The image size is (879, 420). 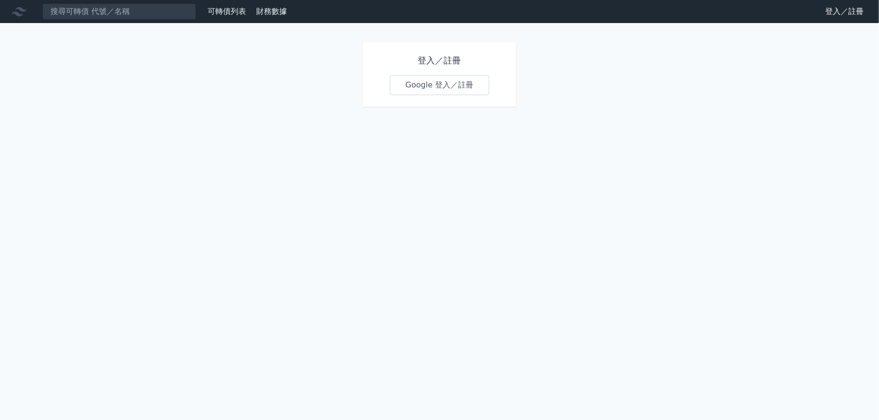 I want to click on input: 搜尋可轉債 代號／名稱, so click(x=119, y=12).